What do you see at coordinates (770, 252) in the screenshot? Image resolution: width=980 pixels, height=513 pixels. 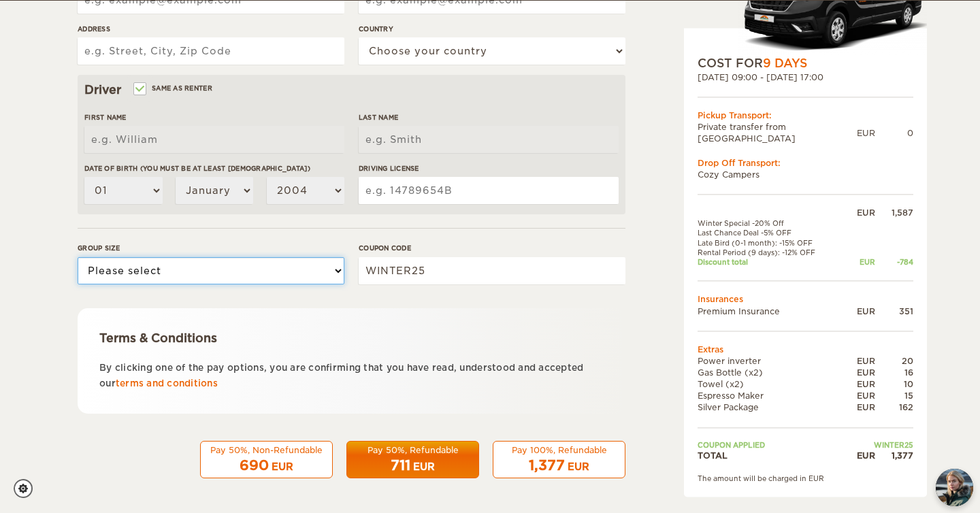 I see `td: Rental Period (9 days): -12% OFF` at bounding box center [770, 252].